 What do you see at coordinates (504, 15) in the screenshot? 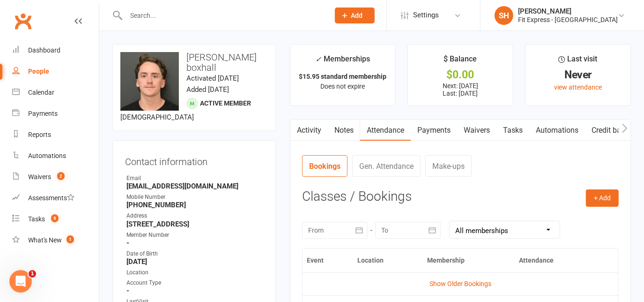
I see `div: SH` at bounding box center [504, 15].